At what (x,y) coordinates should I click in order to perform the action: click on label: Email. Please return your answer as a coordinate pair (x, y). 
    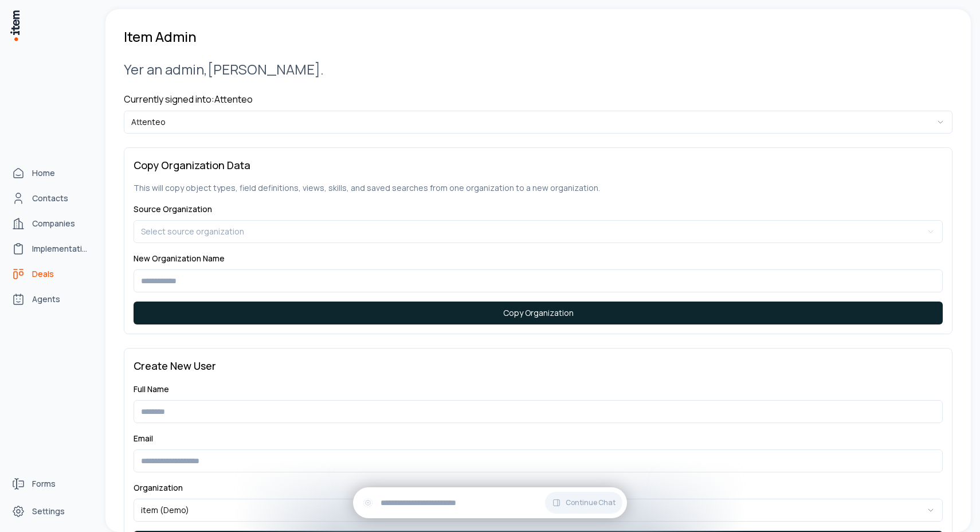
    Looking at the image, I should click on (143, 438).